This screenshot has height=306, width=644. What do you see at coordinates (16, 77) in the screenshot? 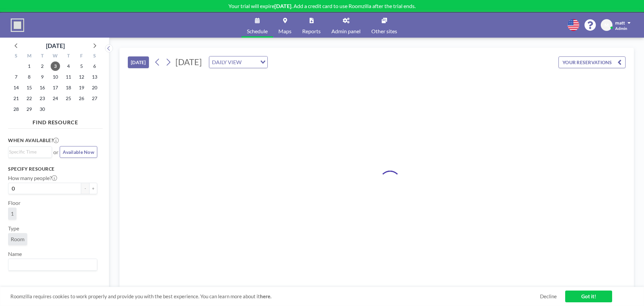
I see `span: Sunday, September 7, 2025` at bounding box center [16, 77].